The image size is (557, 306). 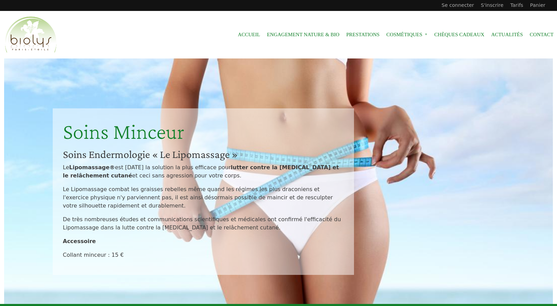 What do you see at coordinates (203, 255) in the screenshot?
I see `p: Collant minceur : 15 €` at bounding box center [203, 255].